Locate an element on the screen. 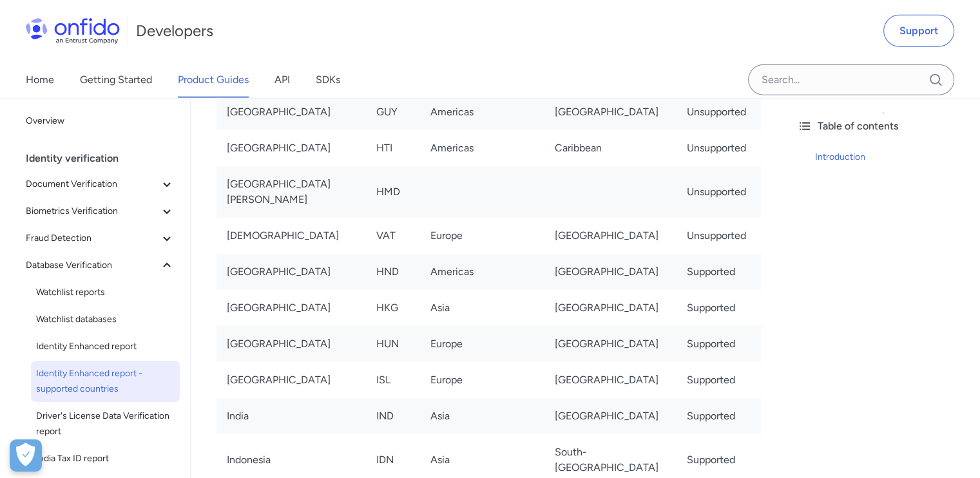  button: Document Verification is located at coordinates (99, 184).